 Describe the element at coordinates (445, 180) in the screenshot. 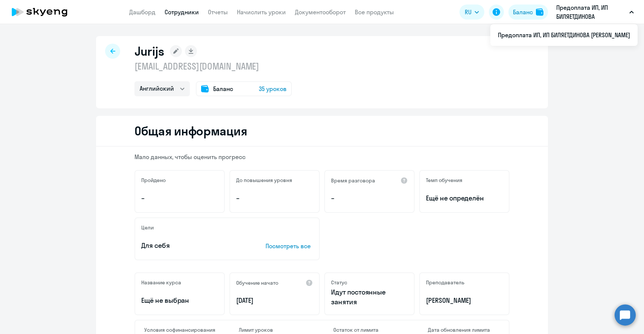

I see `h5: Темп обучения` at that location.